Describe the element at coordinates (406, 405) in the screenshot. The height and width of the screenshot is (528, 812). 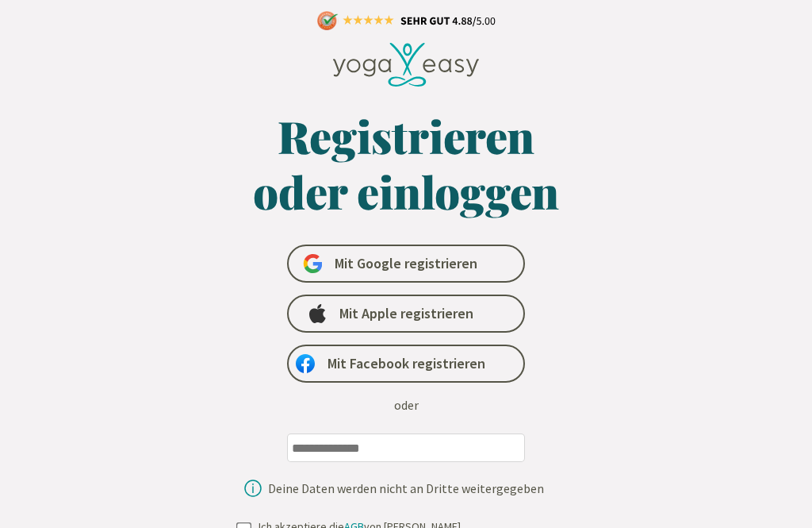
I see `div: oder` at that location.